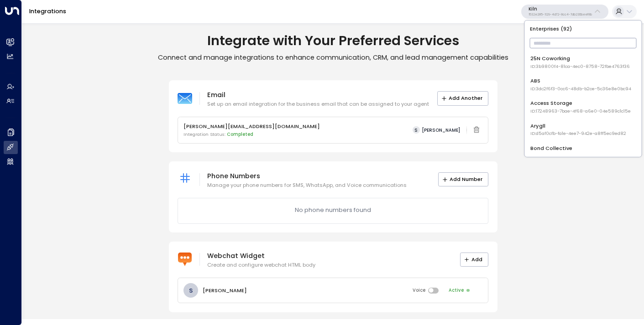 The height and width of the screenshot is (325, 644). I want to click on span: ID: 3b9800f4-81ca-4ec0-8758-72fbe4763f36, so click(580, 67).